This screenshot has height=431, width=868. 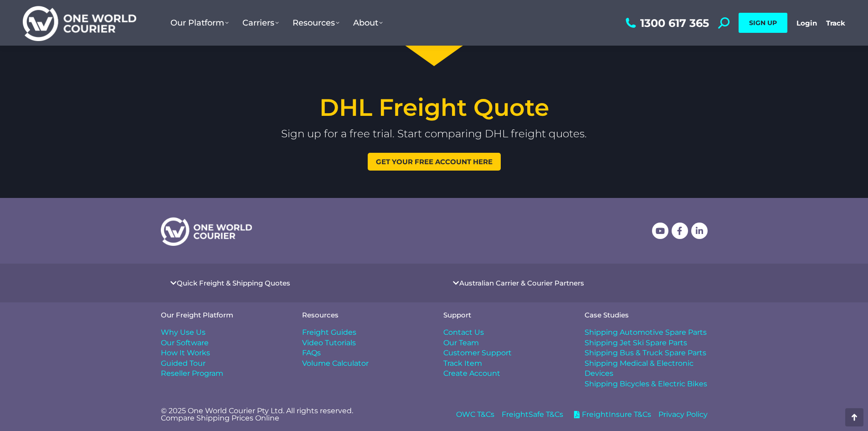 What do you see at coordinates (682, 414) in the screenshot?
I see `a: Privacy Policy` at bounding box center [682, 414].